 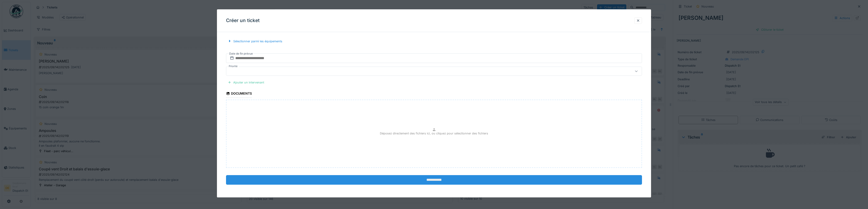 I want to click on div: Ajouter un intervenant, so click(x=246, y=82).